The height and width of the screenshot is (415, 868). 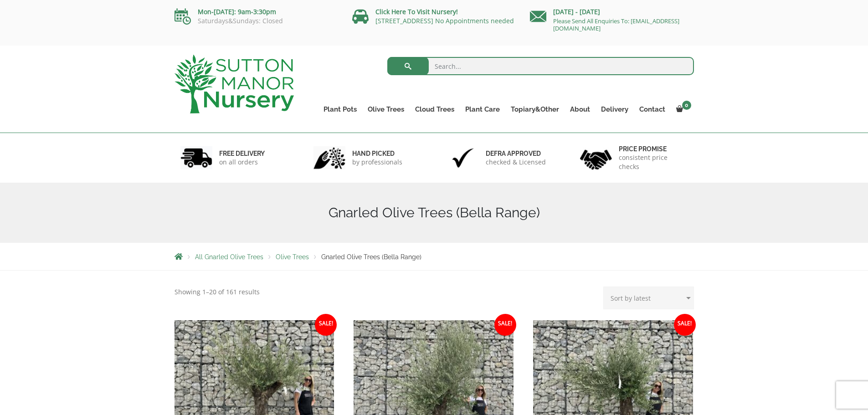 I want to click on a: Click Here To Visit Nursery!, so click(x=416, y=11).